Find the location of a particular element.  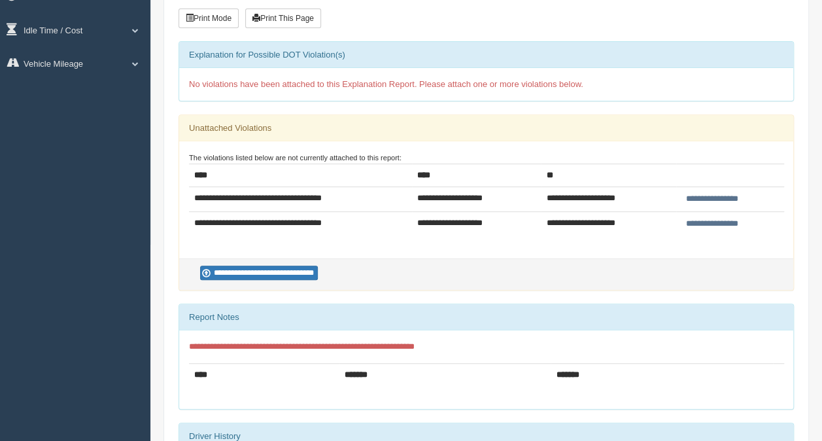

span: No violations have been attached to this Explanation Report. Please attach one or more violations... is located at coordinates (386, 84).